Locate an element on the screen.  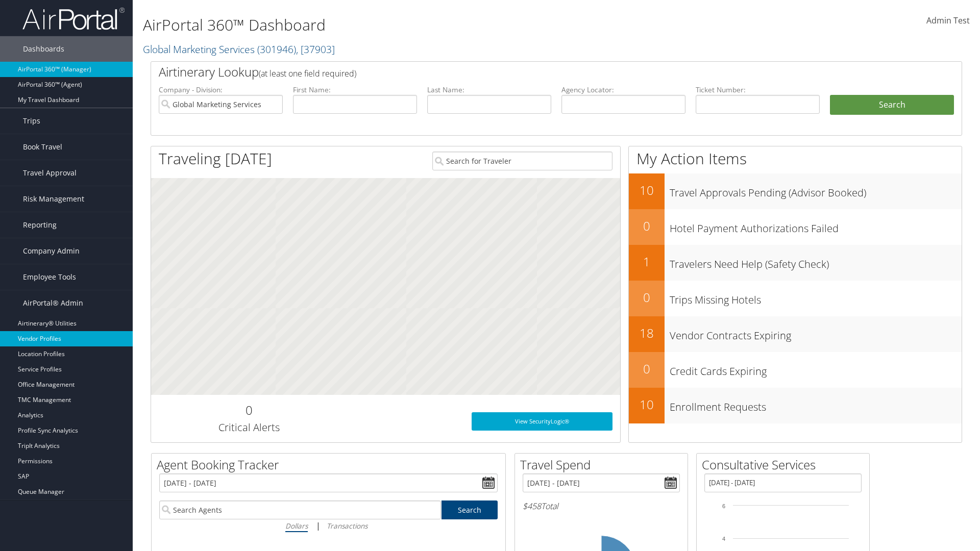
h3: Trips Missing Hotels is located at coordinates (816, 297).